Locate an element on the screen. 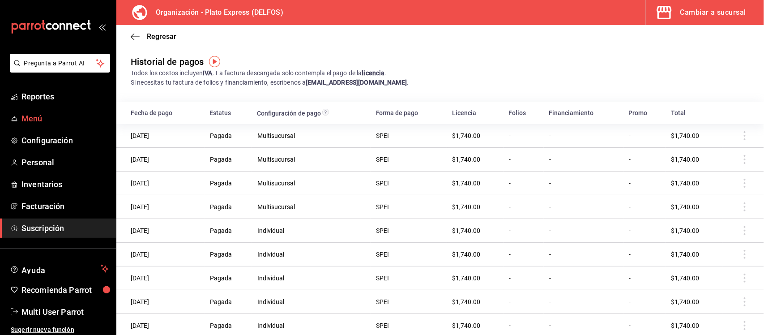 The width and height of the screenshot is (764, 335). img: Tooltip marker is located at coordinates (214, 61).